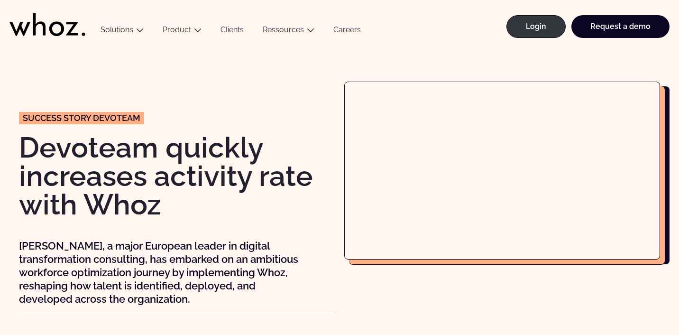 This screenshot has height=335, width=679. Describe the element at coordinates (177, 29) in the screenshot. I see `a: Product` at that location.